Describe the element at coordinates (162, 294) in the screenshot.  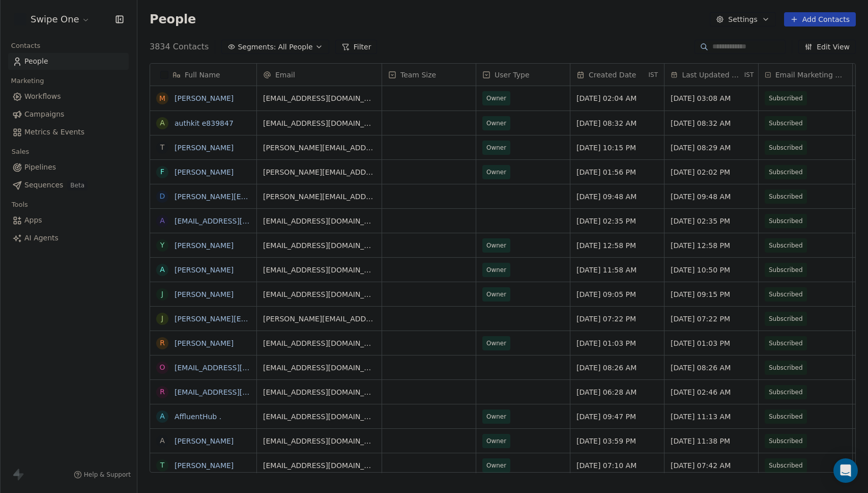
I see `div: J` at that location.